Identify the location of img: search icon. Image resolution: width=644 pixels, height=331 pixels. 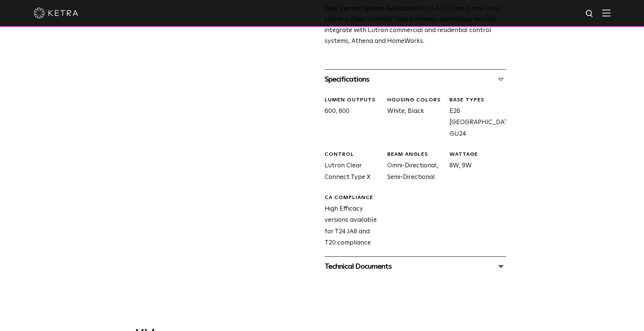
(590, 14).